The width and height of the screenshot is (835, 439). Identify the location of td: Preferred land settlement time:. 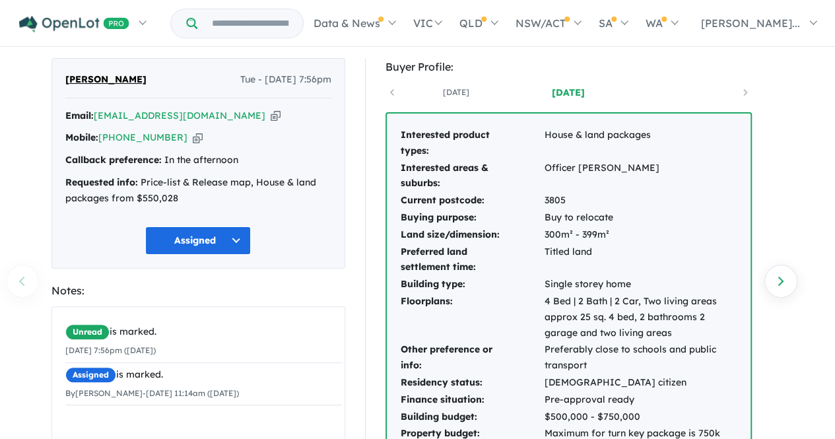
(472, 260).